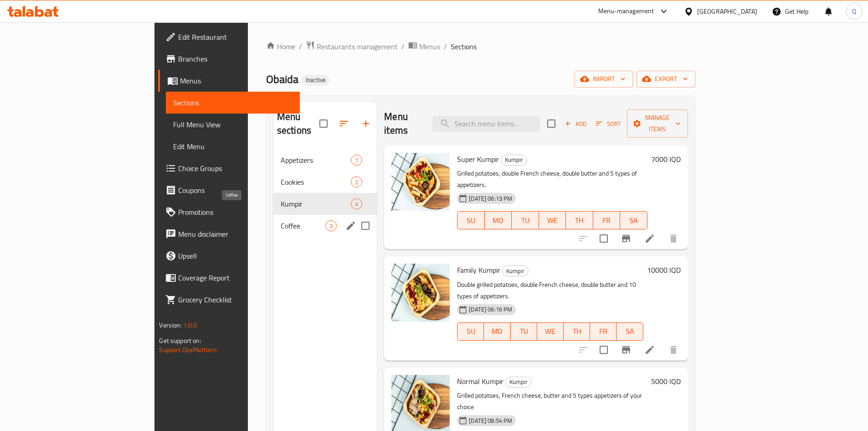  Describe the element at coordinates (229, 168) in the screenshot. I see `a: Choice Groups` at that location.